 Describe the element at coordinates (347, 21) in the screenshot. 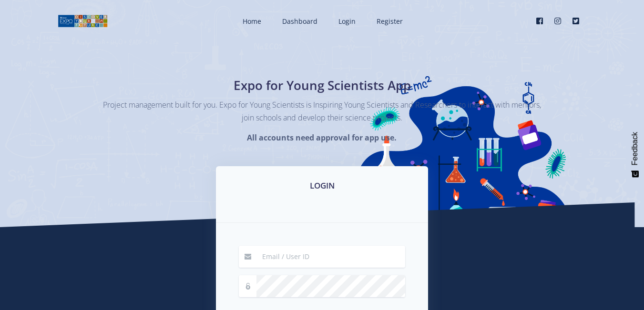

I see `span: Login` at that location.